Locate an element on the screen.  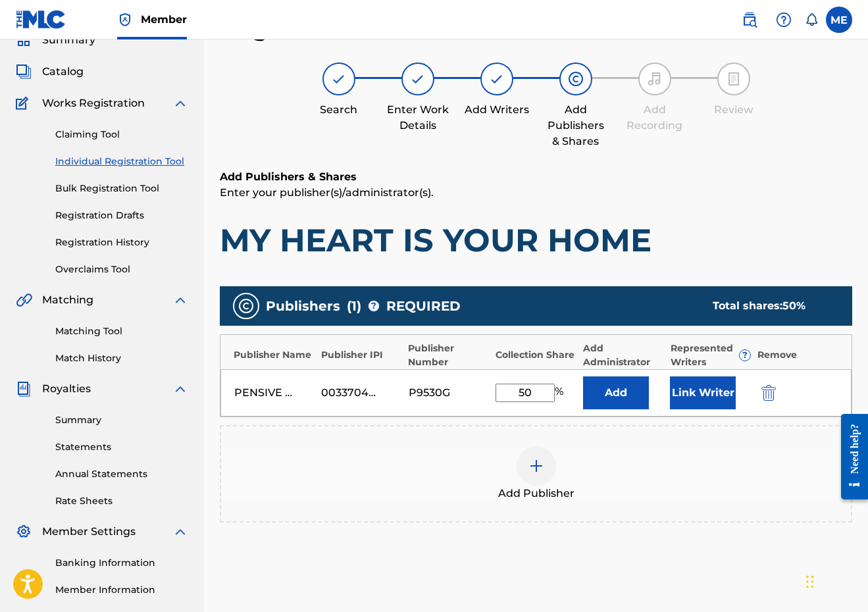
img: 12a2ab48e56ec057fbd8.svg is located at coordinates (769, 393).